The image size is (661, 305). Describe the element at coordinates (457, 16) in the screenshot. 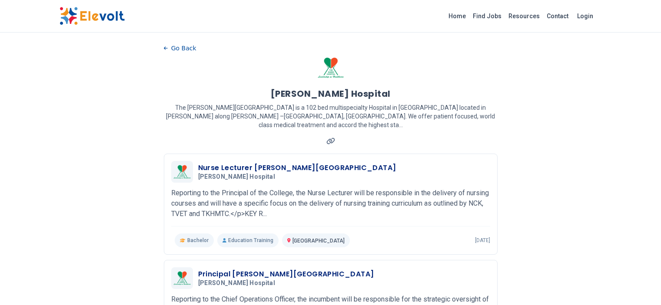

I see `a: Home` at that location.